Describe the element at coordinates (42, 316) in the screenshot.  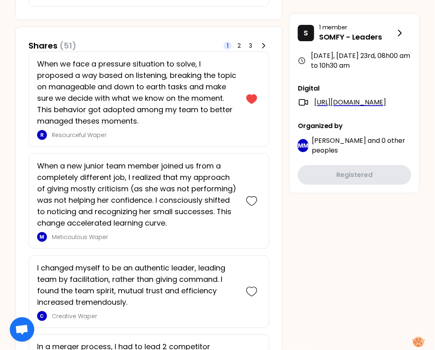
I see `p: C` at that location.